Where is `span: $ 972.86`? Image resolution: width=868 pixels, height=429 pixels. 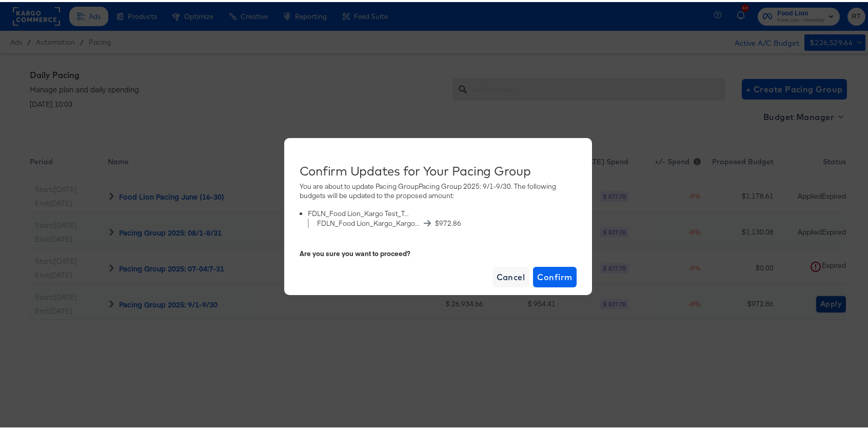
span: $ 972.86 is located at coordinates (447, 221).